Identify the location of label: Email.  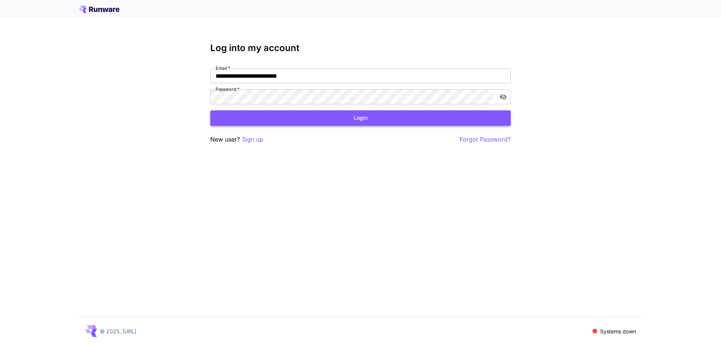
(223, 68).